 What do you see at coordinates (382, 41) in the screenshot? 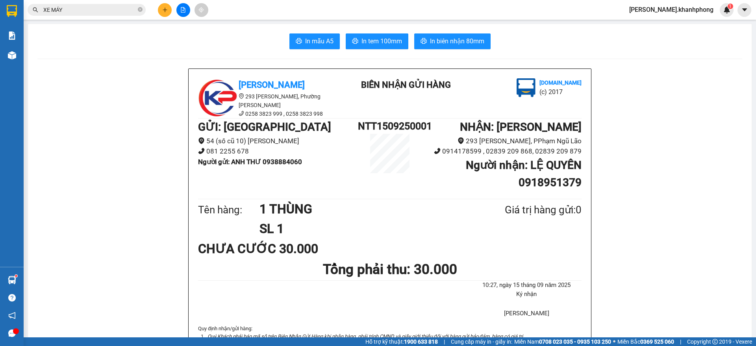
I see `span: In tem 100mm` at bounding box center [382, 41].